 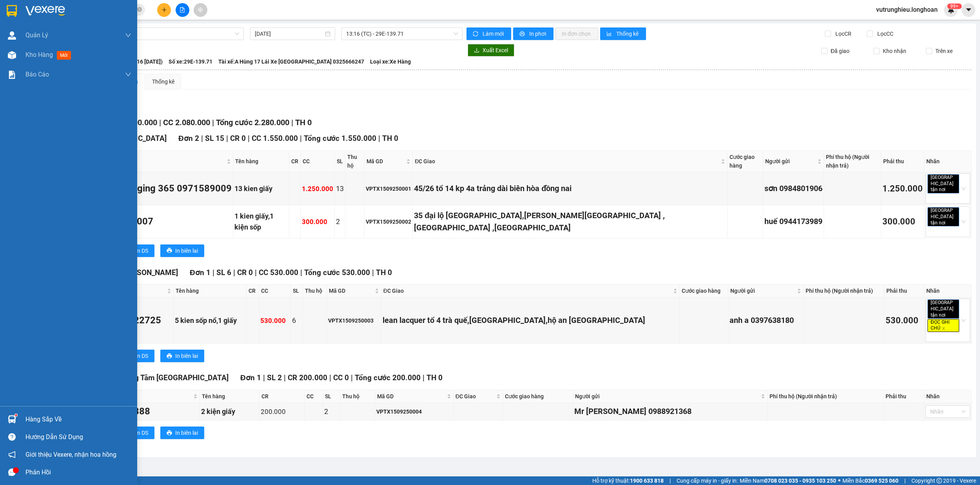 What do you see at coordinates (12, 436) in the screenshot?
I see `span: question-circle` at bounding box center [12, 436].